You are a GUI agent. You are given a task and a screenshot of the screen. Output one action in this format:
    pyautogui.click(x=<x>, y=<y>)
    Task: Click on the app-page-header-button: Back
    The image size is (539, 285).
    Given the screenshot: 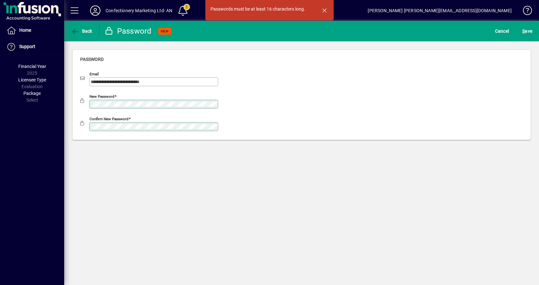 What is the action you would take?
    pyautogui.click(x=82, y=31)
    